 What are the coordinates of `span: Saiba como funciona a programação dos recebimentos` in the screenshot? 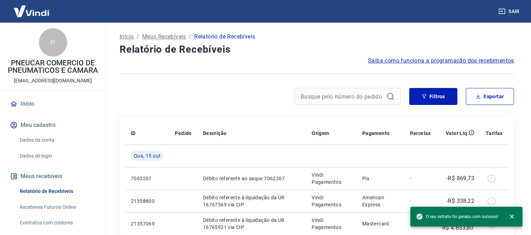 It's located at (441, 61).